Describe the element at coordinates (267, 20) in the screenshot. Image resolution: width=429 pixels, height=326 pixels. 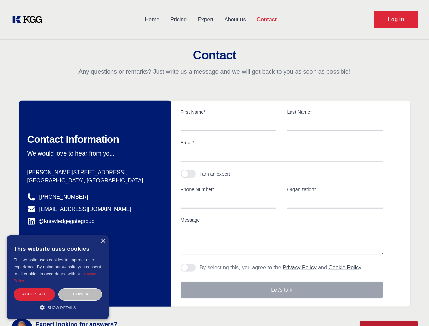
I see `a: Contact` at that location.